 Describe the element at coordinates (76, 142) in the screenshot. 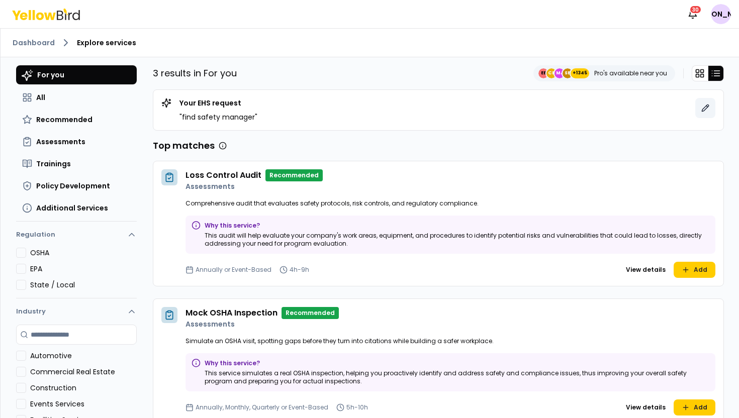

I see `button: Assessments` at that location.